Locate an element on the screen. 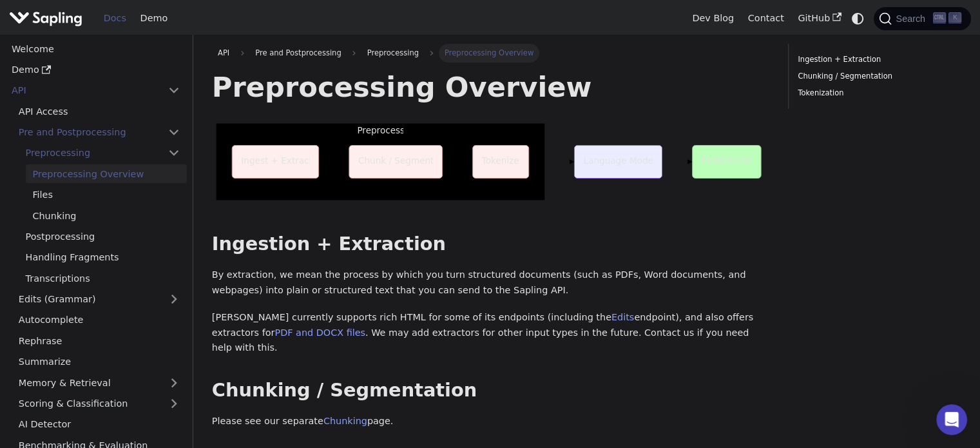  a: Contact is located at coordinates (766, 18).